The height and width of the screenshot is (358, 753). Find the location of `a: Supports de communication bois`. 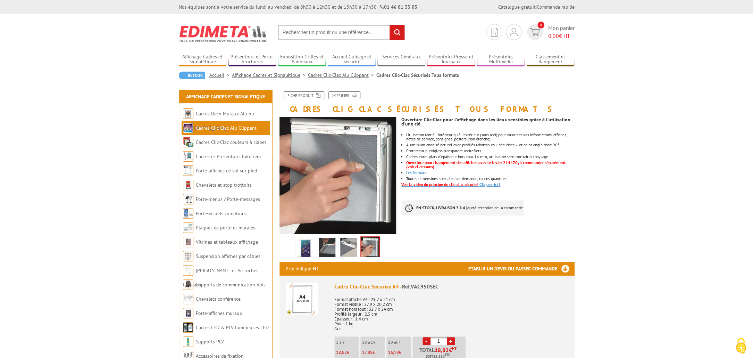

a: Supports de communication bois is located at coordinates (231, 284).